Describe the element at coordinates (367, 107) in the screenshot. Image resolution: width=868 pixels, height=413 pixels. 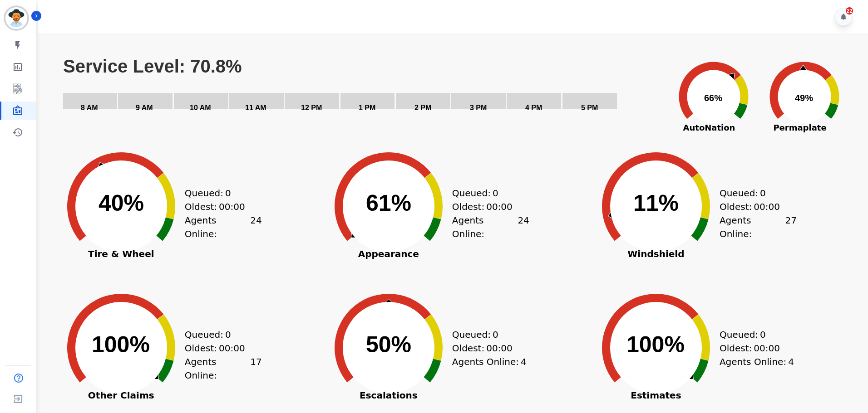
I see `text: 1 PM` at that location.